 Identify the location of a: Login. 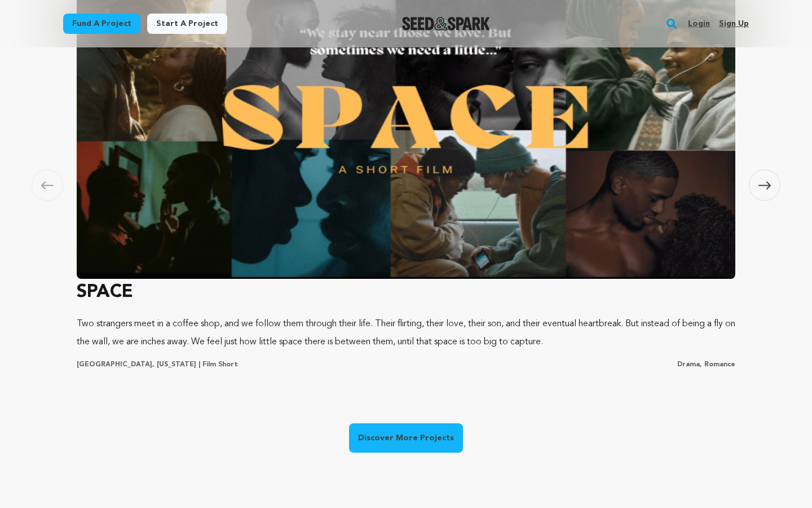
(699, 24).